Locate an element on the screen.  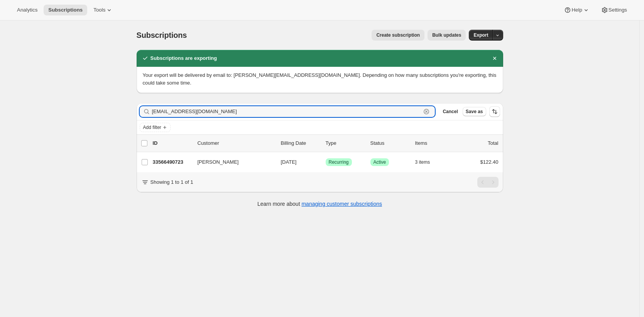
a: managing customer subscriptions is located at coordinates (342, 204).